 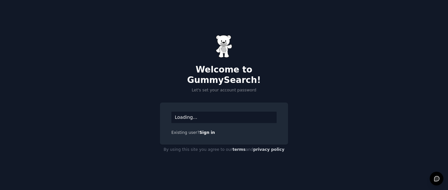 I want to click on a: privacy policy, so click(x=269, y=150).